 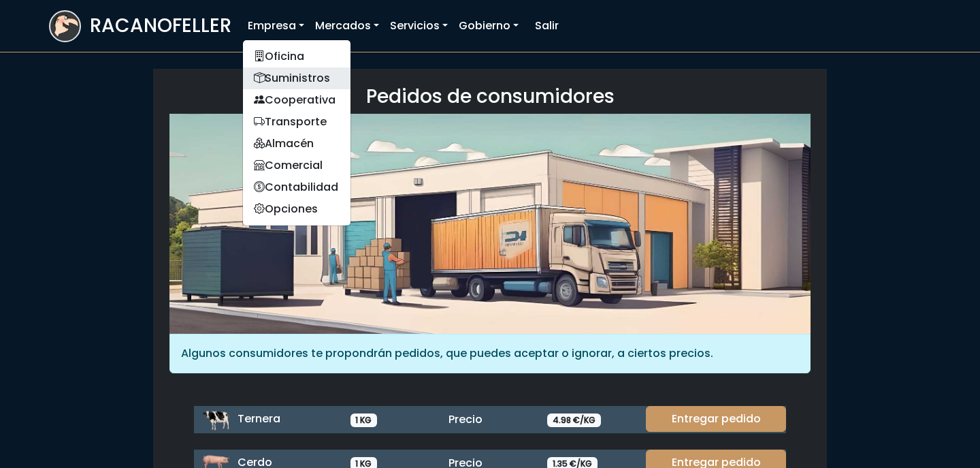 I want to click on span: 1 KG, so click(x=364, y=420).